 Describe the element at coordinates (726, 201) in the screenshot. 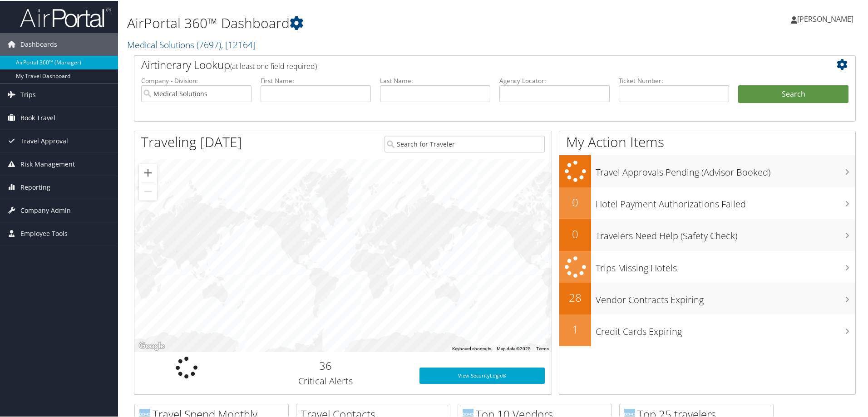

I see `h3: Hotel Payment Authorizations Failed` at that location.